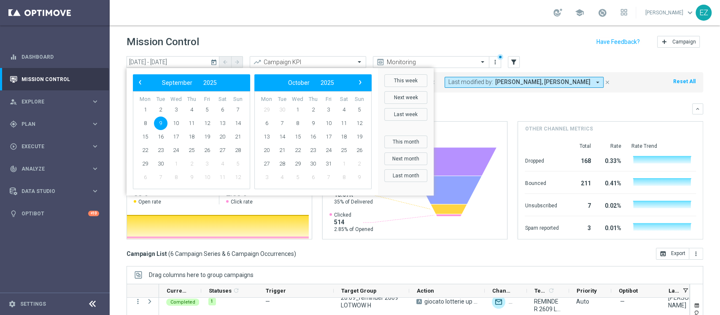 This screenshot has width=720, height=315. What do you see at coordinates (308, 62) in the screenshot?
I see `ng-select: Campaign KPI` at bounding box center [308, 62].